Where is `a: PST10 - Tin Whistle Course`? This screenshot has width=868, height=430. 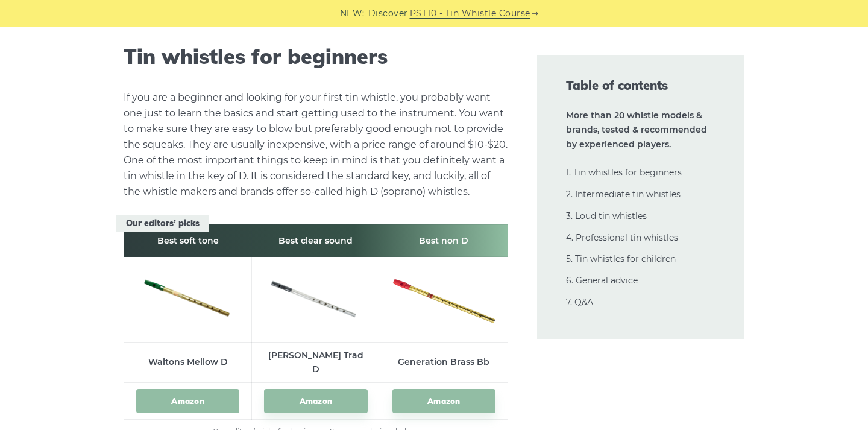 a: PST10 - Tin Whistle Course is located at coordinates (471, 14).